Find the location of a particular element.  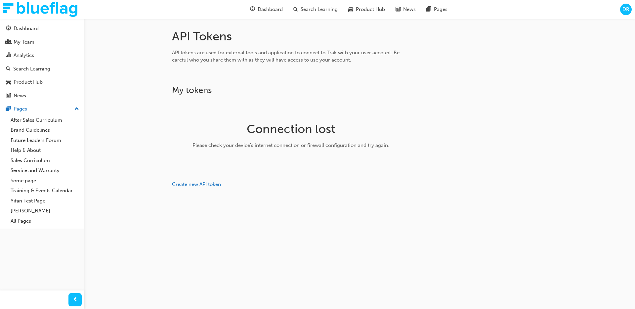

a: Future Leaders Forum is located at coordinates (45, 140).